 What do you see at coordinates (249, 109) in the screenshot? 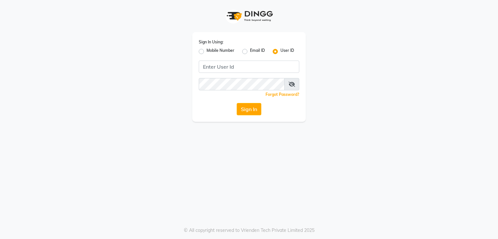
I see `button: Sign In` at bounding box center [249, 109].